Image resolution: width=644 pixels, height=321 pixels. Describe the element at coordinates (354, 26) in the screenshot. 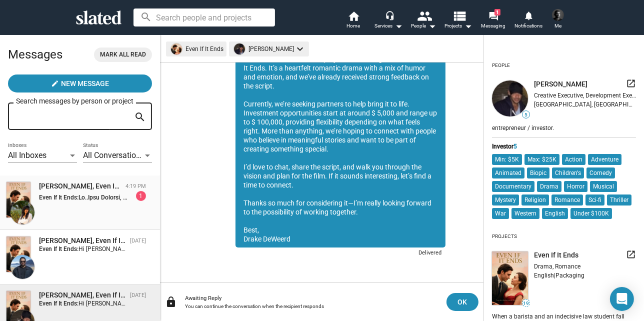

I see `span: Home` at that location.